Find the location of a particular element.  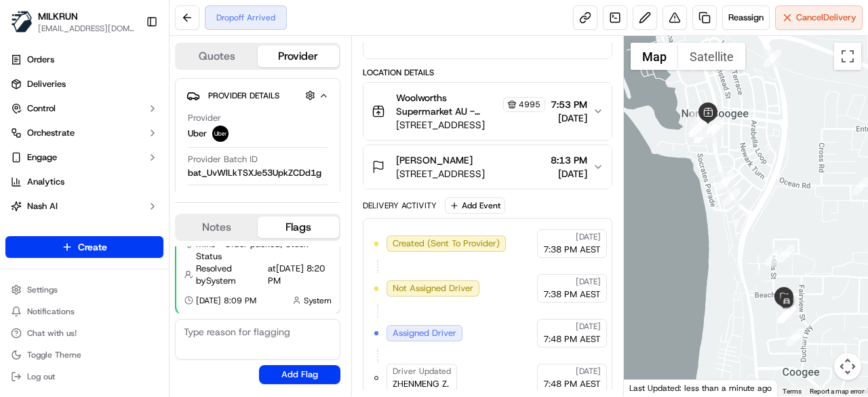

a: Deliveries is located at coordinates (84, 84).